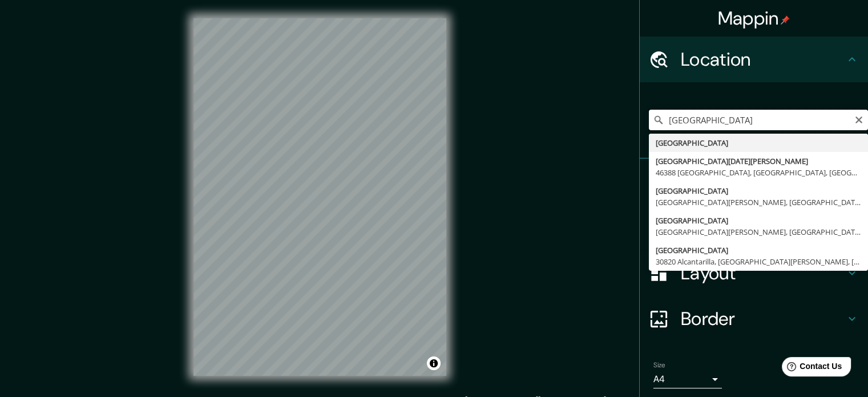  What do you see at coordinates (434, 363) in the screenshot?
I see `button: Toggle attribution` at bounding box center [434, 363].